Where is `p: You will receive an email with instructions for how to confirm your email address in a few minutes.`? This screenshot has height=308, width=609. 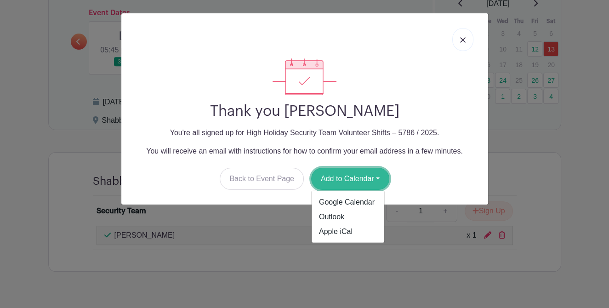
p: You will receive an email with instructions for how to confirm your email address in a few minutes. is located at coordinates (305, 151).